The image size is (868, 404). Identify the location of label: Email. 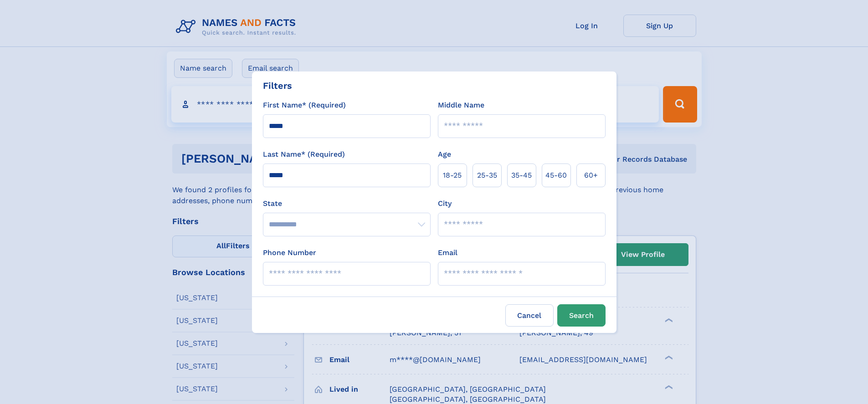
(447, 253).